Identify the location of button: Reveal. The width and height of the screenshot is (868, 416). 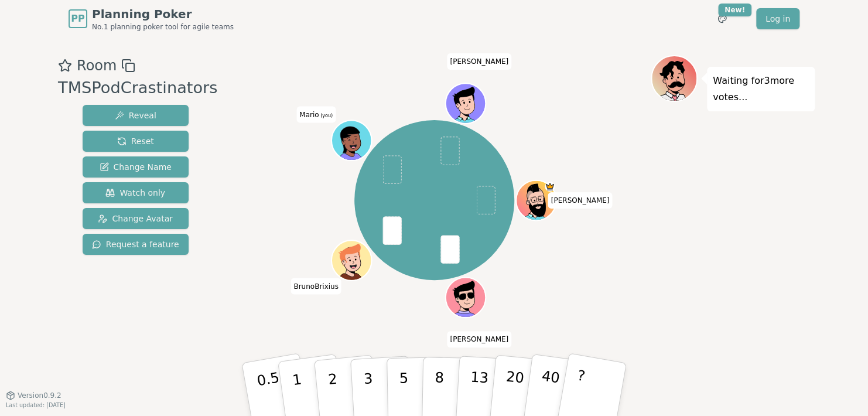
(135, 115).